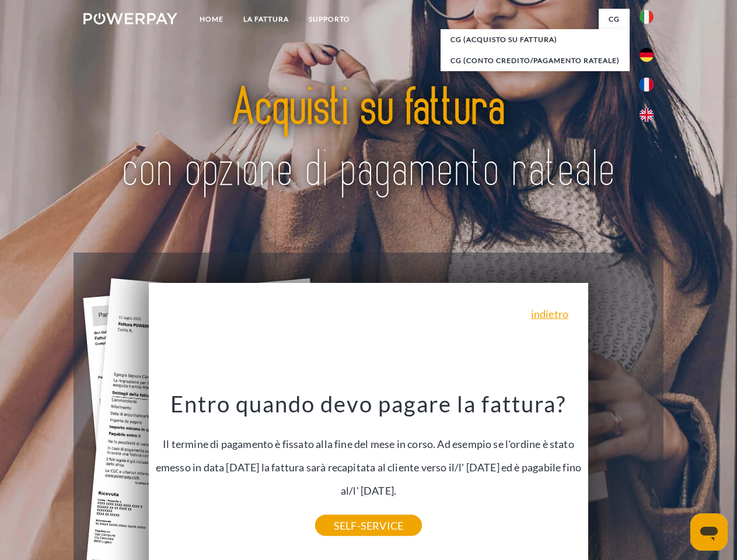 The width and height of the screenshot is (737, 560). Describe the element at coordinates (368, 140) in the screenshot. I see `img: title-powerpay_it.svg` at that location.